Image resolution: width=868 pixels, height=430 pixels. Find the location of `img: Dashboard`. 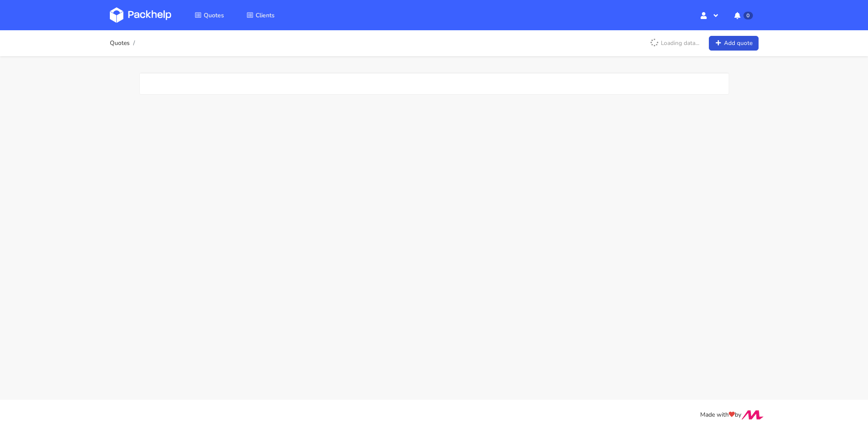

img: Dashboard is located at coordinates (140, 15).